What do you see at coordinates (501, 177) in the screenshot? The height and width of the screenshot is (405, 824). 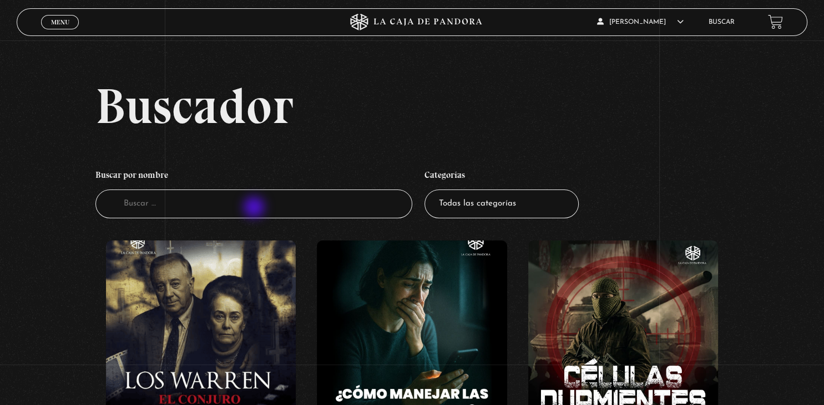 I see `h4: Categorías` at bounding box center [501, 177].